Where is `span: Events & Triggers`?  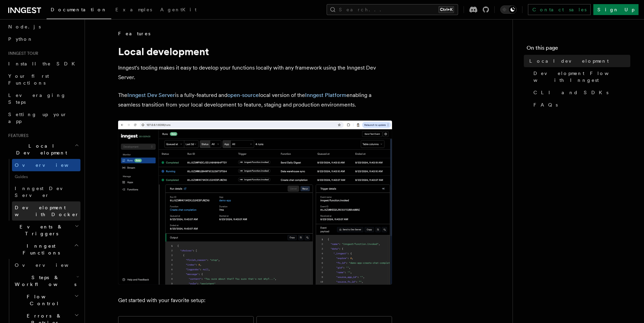
span: Events & Triggers is located at coordinates (40, 230).